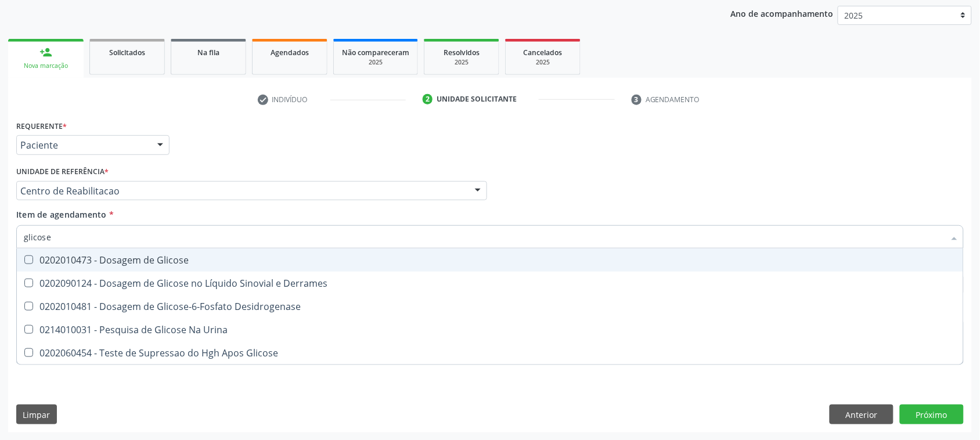  Describe the element at coordinates (42, 126) in the screenshot. I see `label: Requerente` at that location.